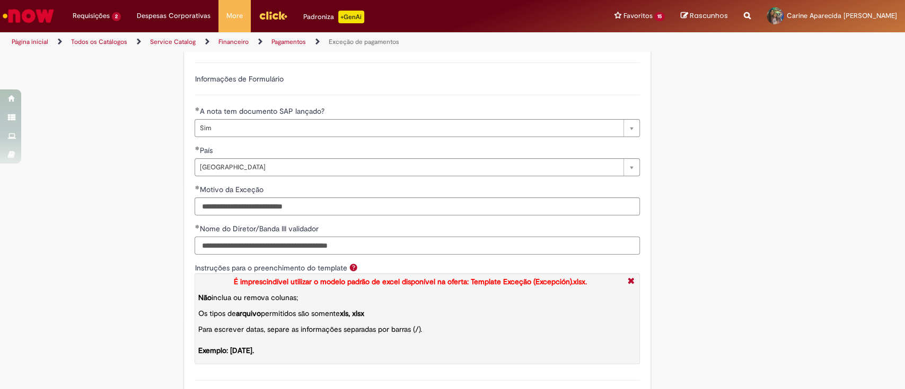 The height and width of the screenshot is (389, 905). I want to click on ul: Trilhas de página, so click(302, 42).